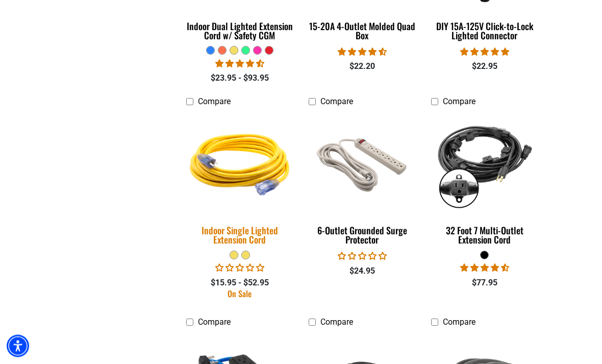 Image resolution: width=602 pixels, height=364 pixels. I want to click on div: On Sale, so click(240, 293).